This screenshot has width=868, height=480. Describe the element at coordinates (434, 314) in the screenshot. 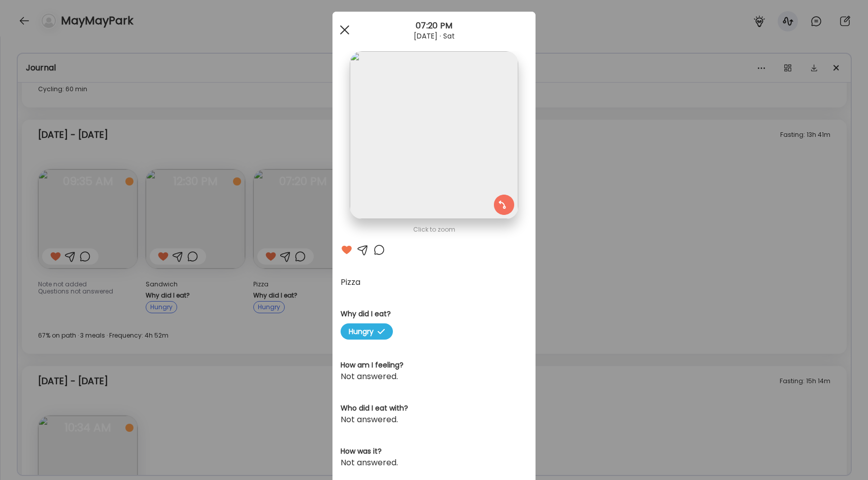

I see `h3: Why did I eat?` at that location.